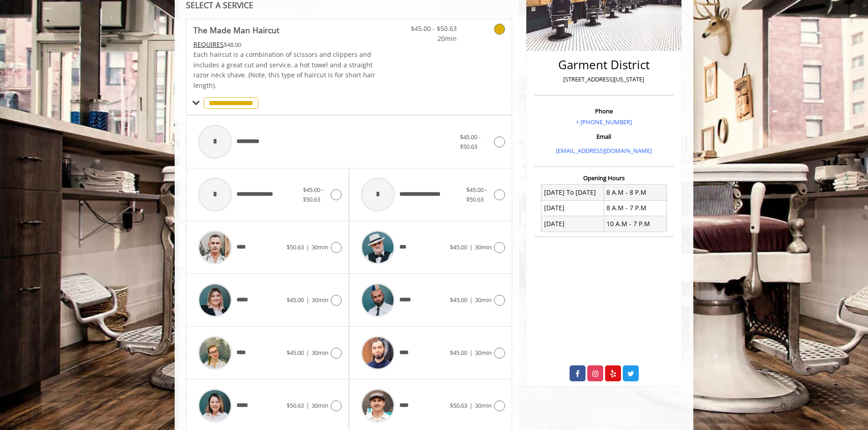 The image size is (868, 430). Describe the element at coordinates (635, 208) in the screenshot. I see `td: 8 A.M - 7 P.M` at that location.